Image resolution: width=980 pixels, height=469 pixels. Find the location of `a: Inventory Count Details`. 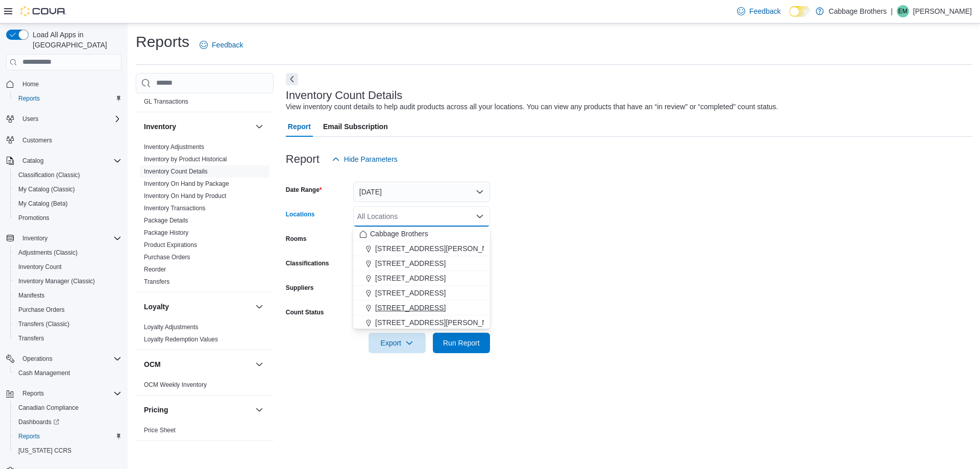

a: Inventory Count Details is located at coordinates (176, 171).